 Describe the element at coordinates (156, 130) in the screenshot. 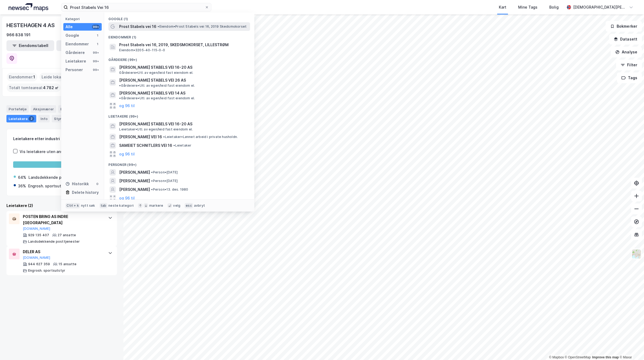

I see `span: Leietaker • Utl. av egen/leid fast eiendom el.` at that location.